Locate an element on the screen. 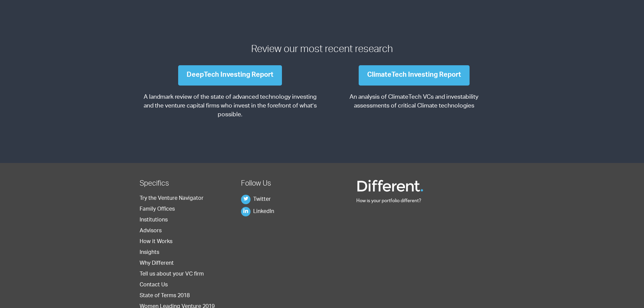 The image size is (644, 308). a: Advisors is located at coordinates (151, 231).